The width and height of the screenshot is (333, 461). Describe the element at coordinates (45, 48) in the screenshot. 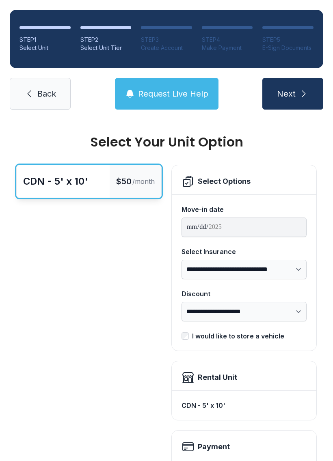

I see `div: Select Unit` at that location.